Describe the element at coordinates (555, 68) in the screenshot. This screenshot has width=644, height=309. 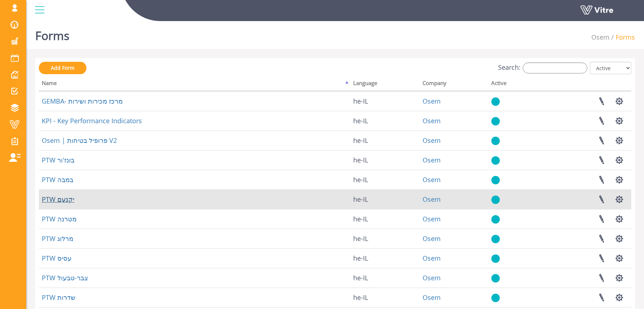
I see `input: Search:` at that location.